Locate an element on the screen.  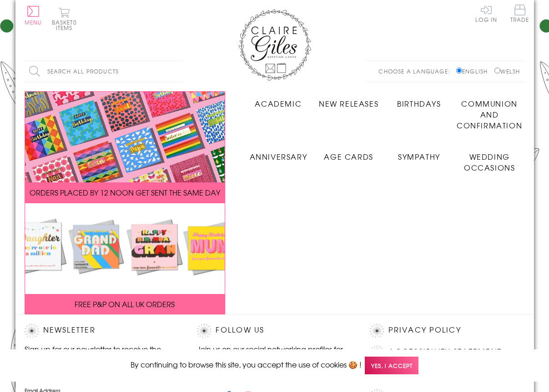
input: English is located at coordinates (458, 71).